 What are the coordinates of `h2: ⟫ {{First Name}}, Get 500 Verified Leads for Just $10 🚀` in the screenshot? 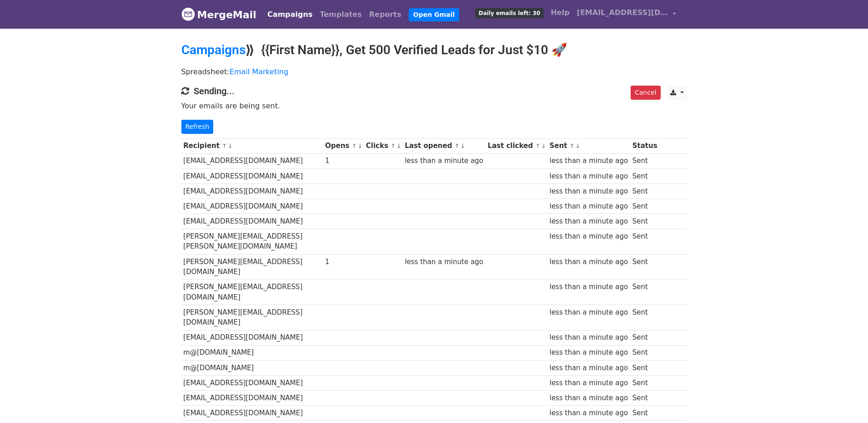 It's located at (434, 50).